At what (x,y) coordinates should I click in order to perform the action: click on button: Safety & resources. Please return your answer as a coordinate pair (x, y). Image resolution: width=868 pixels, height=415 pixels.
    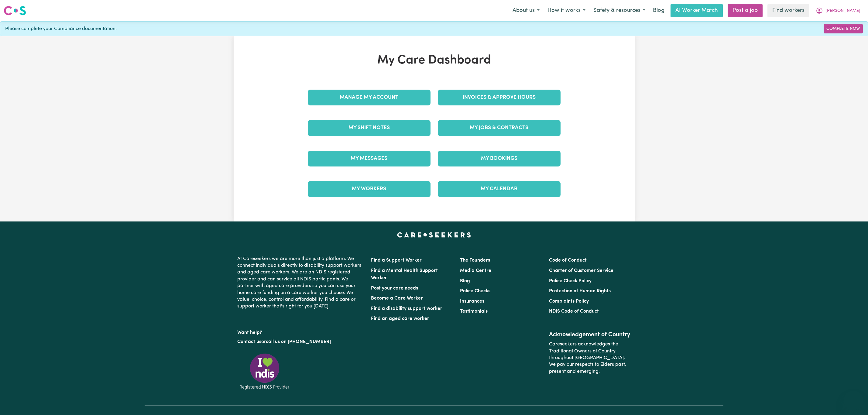
    Looking at the image, I should click on (619, 11).